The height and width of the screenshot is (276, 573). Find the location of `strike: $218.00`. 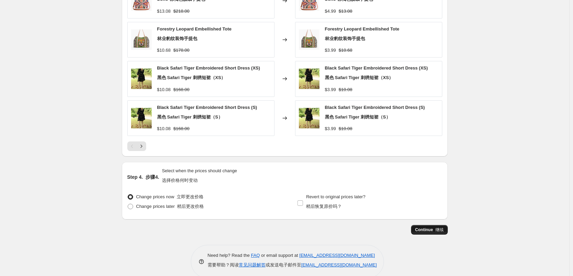

strike: $218.00 is located at coordinates (181, 11).